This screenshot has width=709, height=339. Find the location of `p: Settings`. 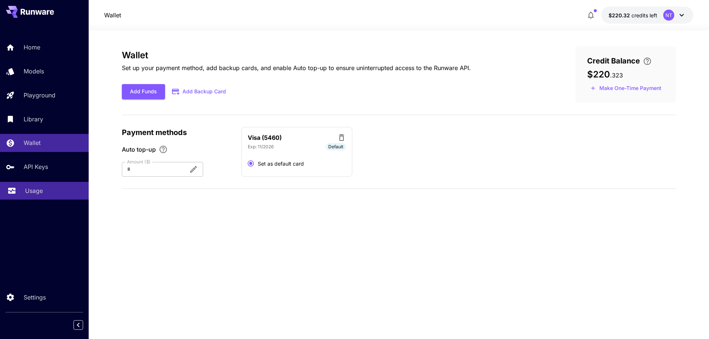

p: Settings is located at coordinates (35, 298).